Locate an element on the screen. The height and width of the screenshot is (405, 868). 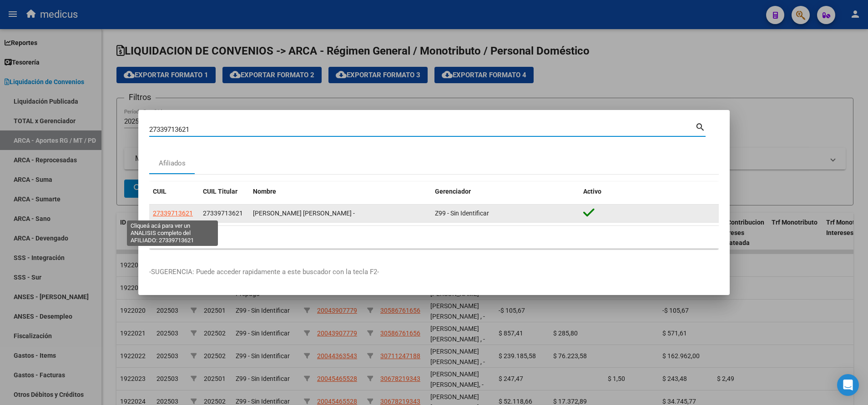
span: Gerenciador is located at coordinates (452, 191).